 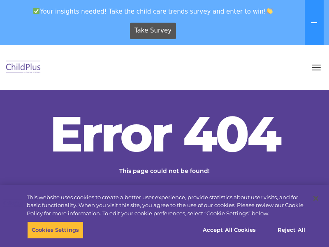 What do you see at coordinates (23, 67) in the screenshot?
I see `img: ChildPlus by Procare Solutions` at bounding box center [23, 67].